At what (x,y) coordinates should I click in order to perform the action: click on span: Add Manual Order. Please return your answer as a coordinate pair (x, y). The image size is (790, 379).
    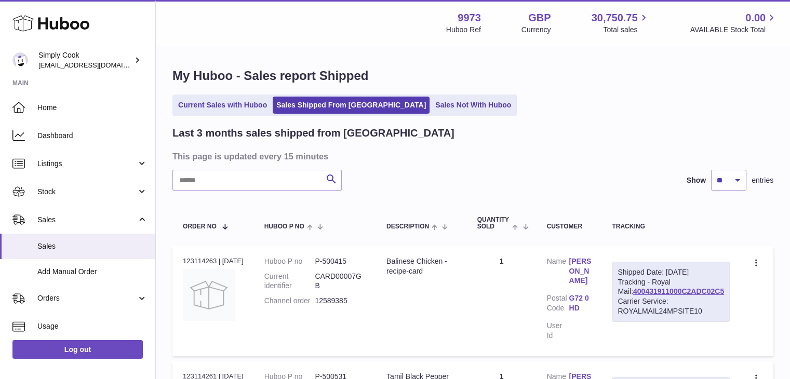
    Looking at the image, I should click on (92, 272).